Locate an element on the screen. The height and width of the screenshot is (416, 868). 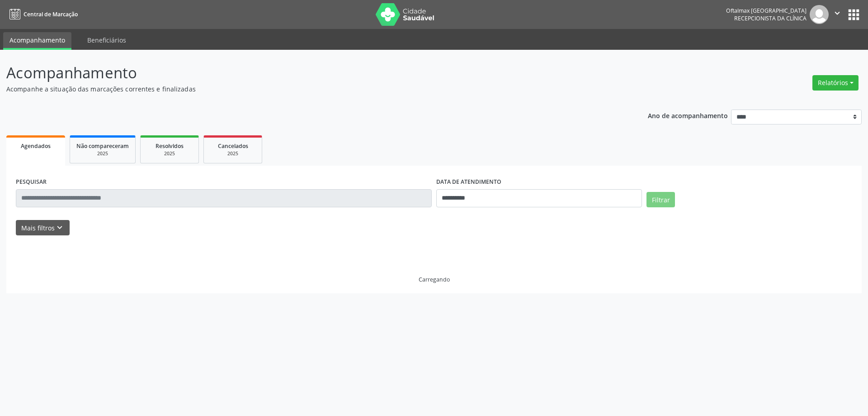
a: Acompanhamento is located at coordinates (37, 41).